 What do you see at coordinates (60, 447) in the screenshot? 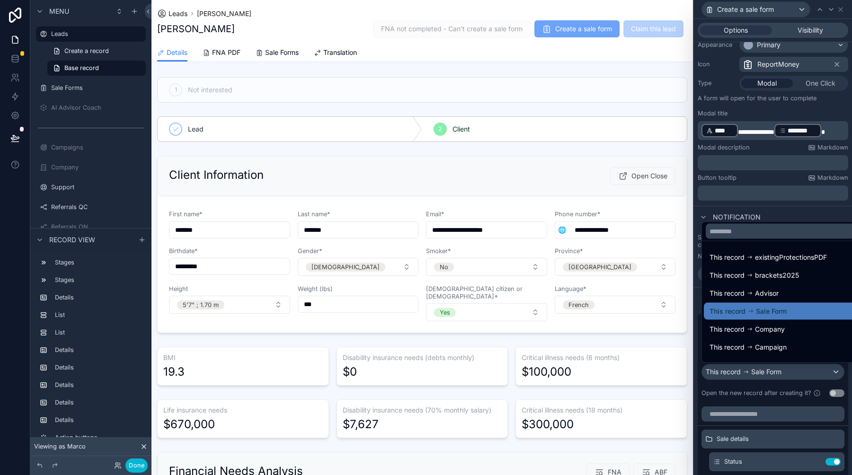
I see `span: Viewing as Marco` at bounding box center [60, 447].